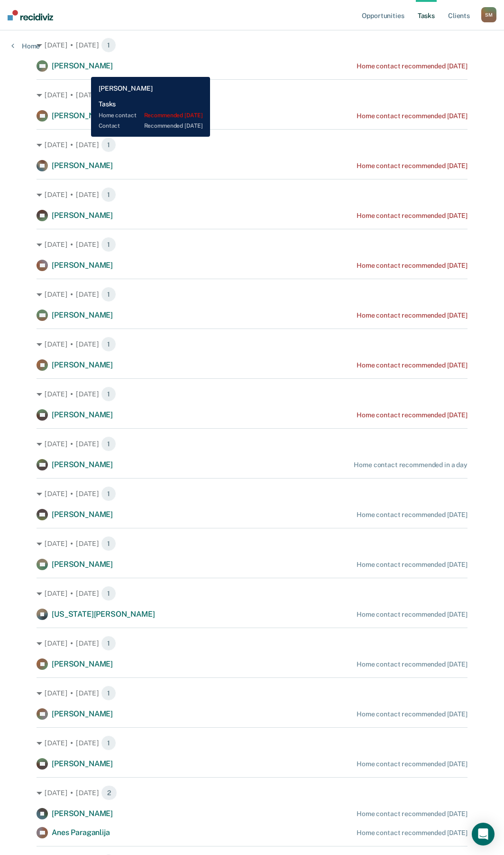 The height and width of the screenshot is (855, 504). I want to click on div: Open Intercom Messenger, so click(484, 834).